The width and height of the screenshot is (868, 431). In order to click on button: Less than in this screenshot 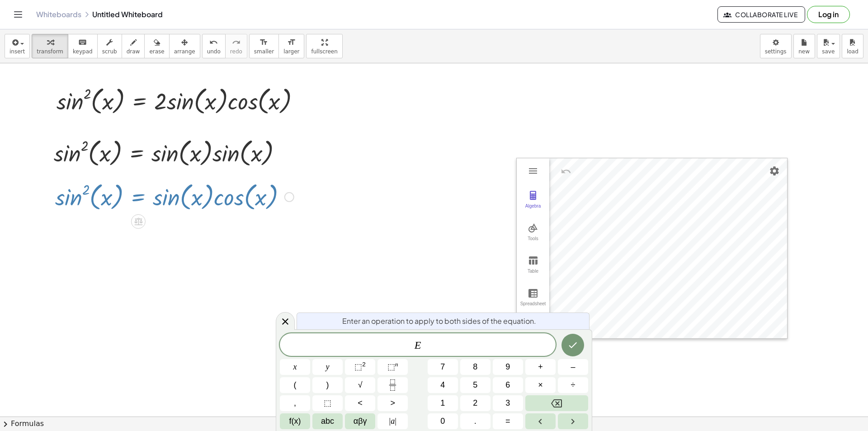, I will do `click(360, 403)`.